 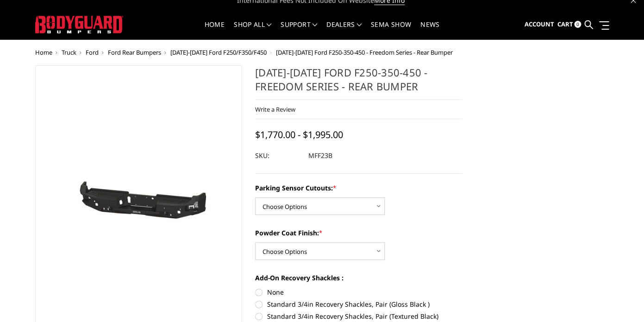 What do you see at coordinates (92, 52) in the screenshot?
I see `a: Ford` at bounding box center [92, 52].